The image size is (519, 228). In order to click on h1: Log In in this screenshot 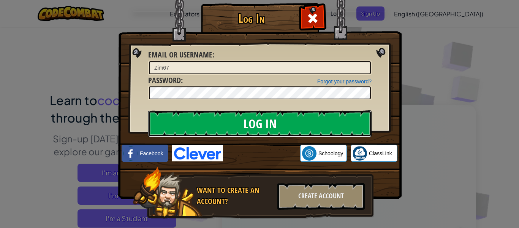, I will do `click(251, 18)`.